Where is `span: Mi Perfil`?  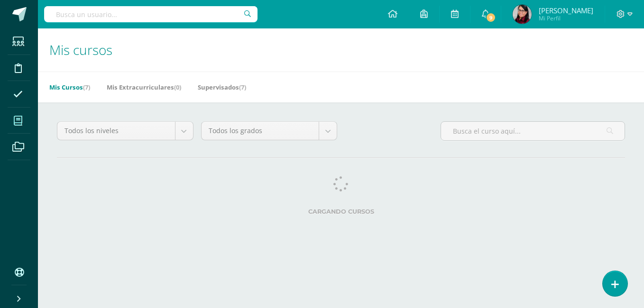 span: Mi Perfil is located at coordinates (566, 18).